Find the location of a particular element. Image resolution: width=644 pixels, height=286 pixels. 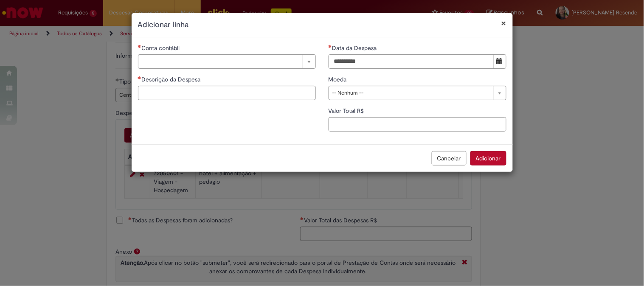

span: Valor Total R$ is located at coordinates (347, 111).